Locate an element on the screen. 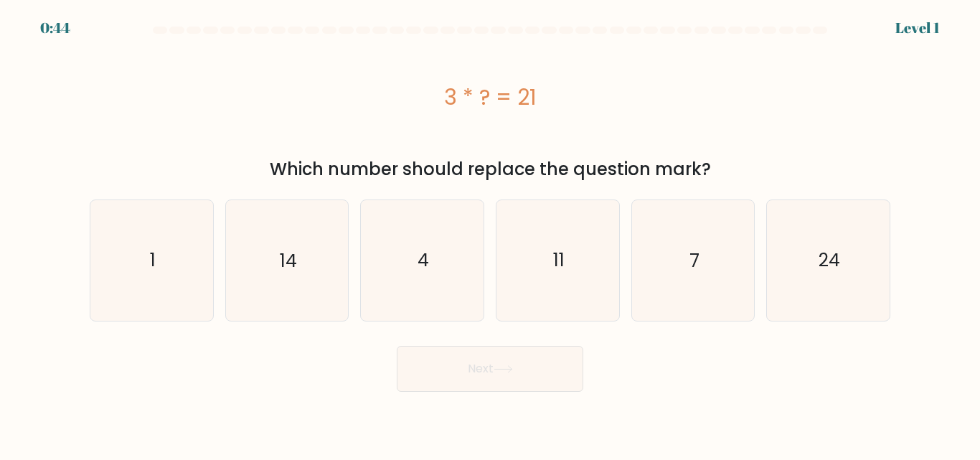 This screenshot has height=460, width=980. text: 24 is located at coordinates (829, 260).